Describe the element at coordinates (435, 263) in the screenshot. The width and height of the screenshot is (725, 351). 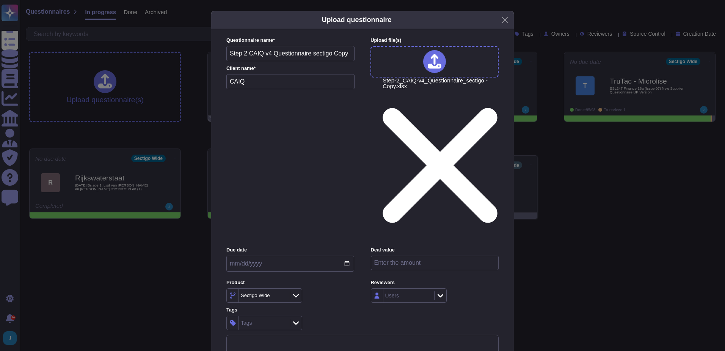
I see `input: Enter the amount` at that location.